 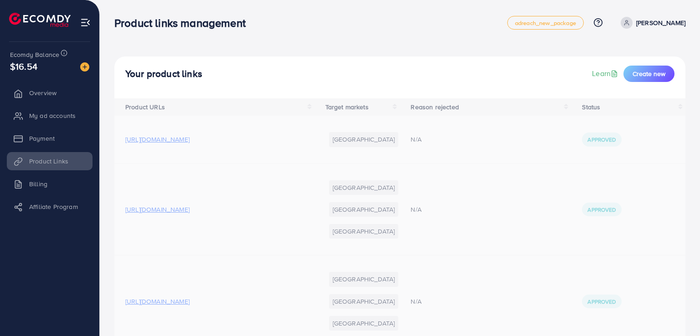 I want to click on button: Create new, so click(x=649, y=74).